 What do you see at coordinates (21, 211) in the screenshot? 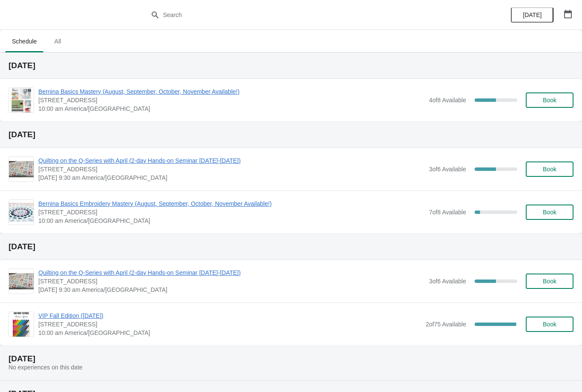
I see `img: Bernina Basics Embroidery Mastery (August, September, October, November Available!) | 1300 Salem ...` at bounding box center [21, 211].